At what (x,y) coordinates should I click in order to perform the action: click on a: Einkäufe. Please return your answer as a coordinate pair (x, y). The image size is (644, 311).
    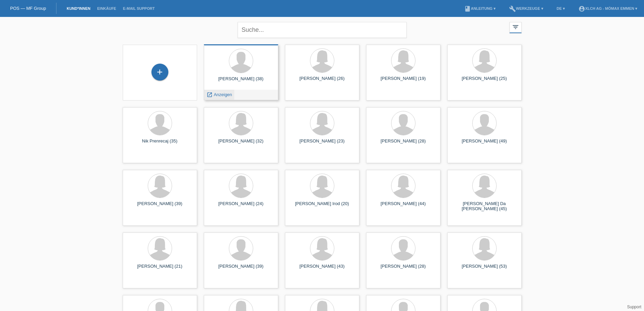
    Looking at the image, I should click on (107, 8).